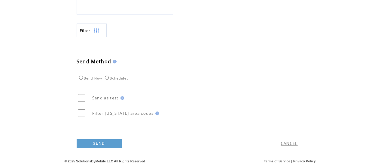 This screenshot has height=166, width=380. What do you see at coordinates (116, 78) in the screenshot?
I see `label: Scheduled` at bounding box center [116, 78].